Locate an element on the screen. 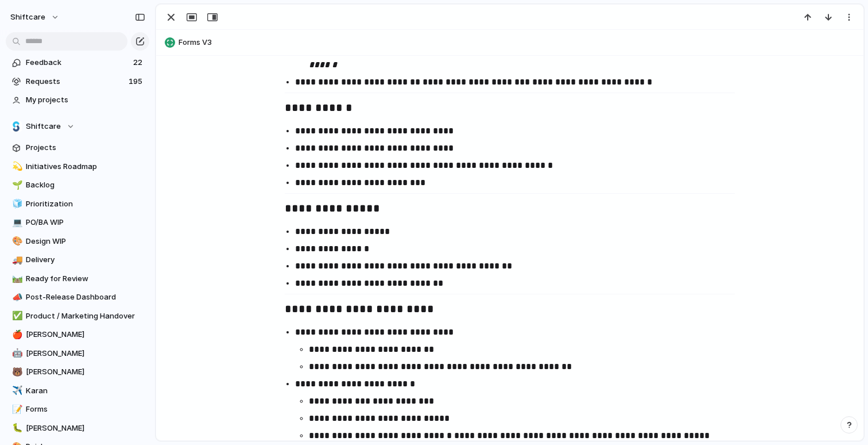 Image resolution: width=868 pixels, height=445 pixels. a: 🎨Design WIP is located at coordinates (77, 242).